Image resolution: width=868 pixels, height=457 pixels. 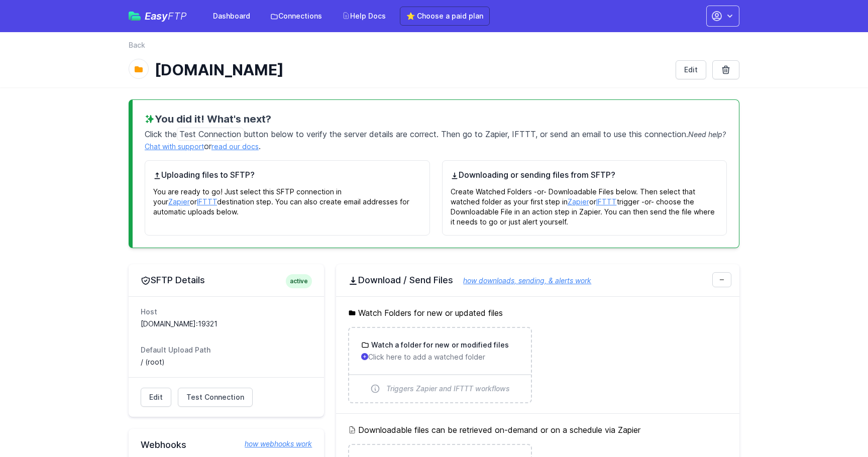 I want to click on a: how webhooks work, so click(x=273, y=444).